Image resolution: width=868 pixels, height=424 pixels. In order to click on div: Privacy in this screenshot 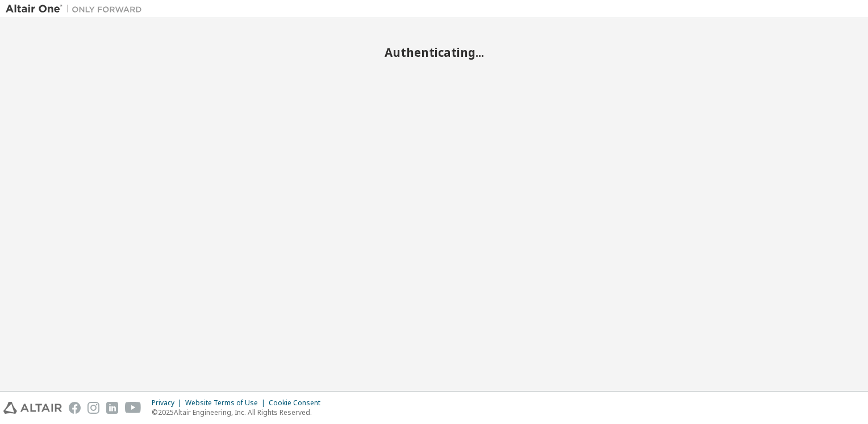, I will do `click(168, 403)`.